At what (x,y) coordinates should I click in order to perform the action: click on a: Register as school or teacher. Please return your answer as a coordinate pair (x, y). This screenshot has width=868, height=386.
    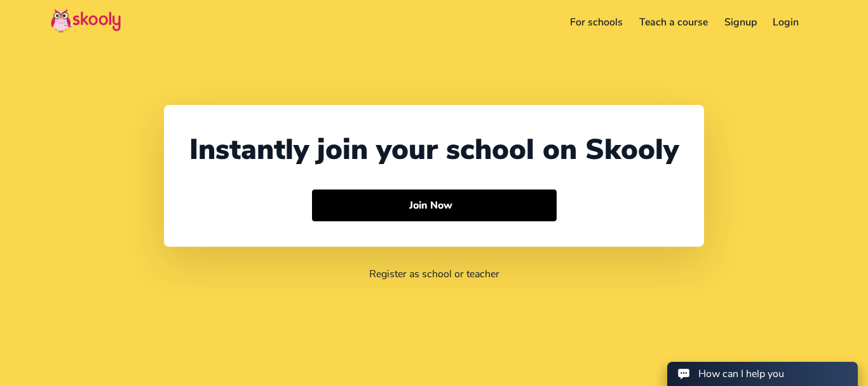
    Looking at the image, I should click on (434, 274).